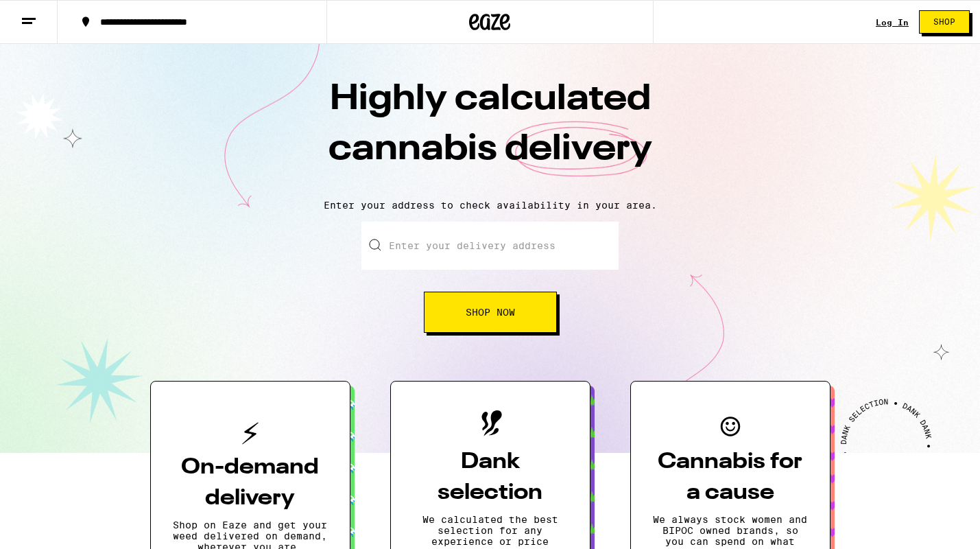  Describe the element at coordinates (730, 477) in the screenshot. I see `h3: Cannabis for a cause` at that location.